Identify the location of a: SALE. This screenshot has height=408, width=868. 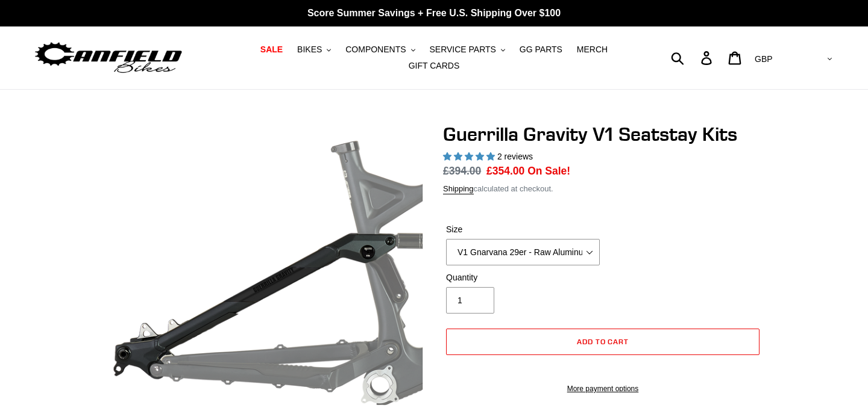
(271, 50).